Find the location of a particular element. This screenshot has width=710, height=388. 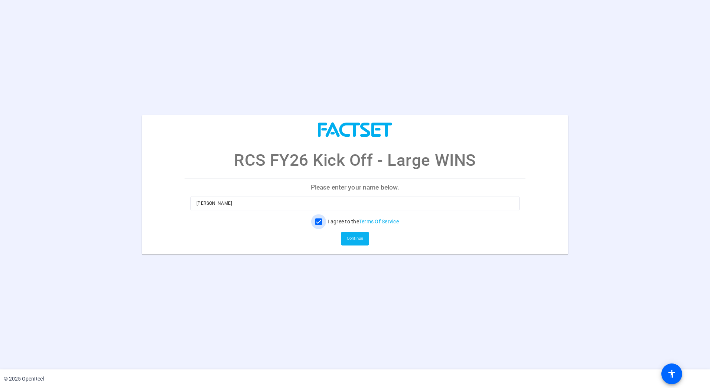

a: Terms Of Service is located at coordinates (379, 222).